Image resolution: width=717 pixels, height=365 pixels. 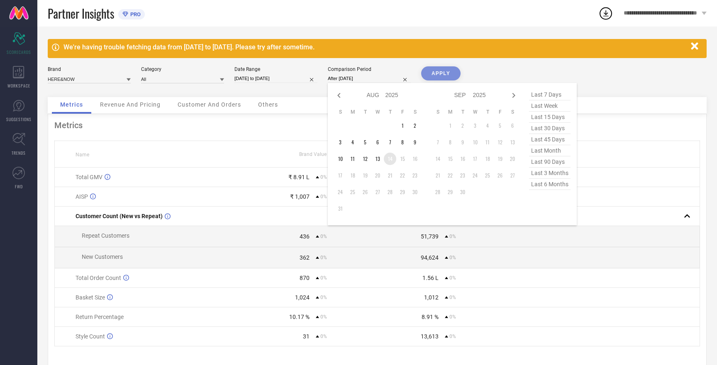 I want to click on td: Sun Sep 07 2025, so click(x=438, y=142).